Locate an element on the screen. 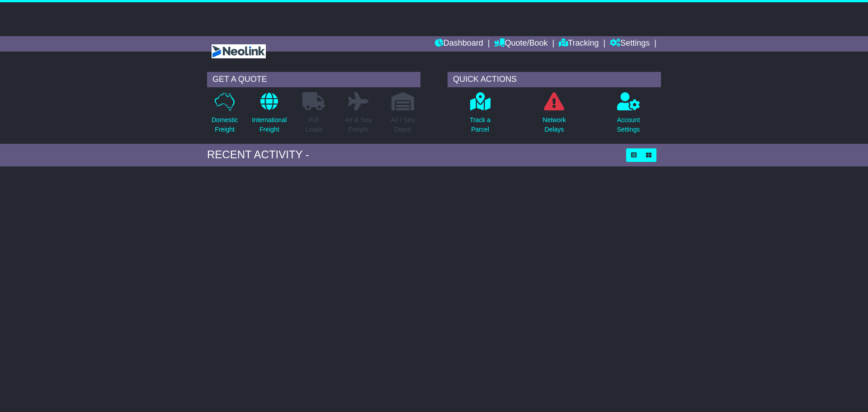 Image resolution: width=868 pixels, height=412 pixels. p: Air & Sea Freight is located at coordinates (358, 125).